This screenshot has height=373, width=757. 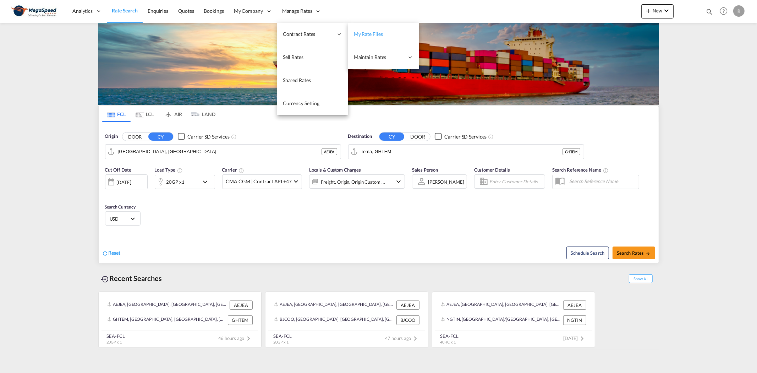 What do you see at coordinates (105, 279) in the screenshot?
I see `md-icon: icon-backup-restore` at bounding box center [105, 279].